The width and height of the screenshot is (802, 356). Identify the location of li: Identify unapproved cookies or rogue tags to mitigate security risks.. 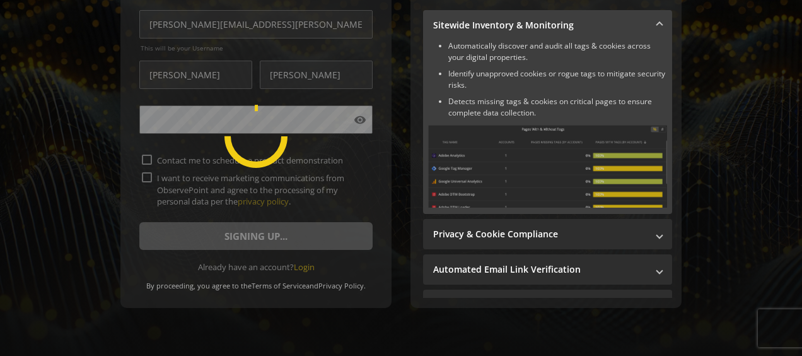
(557, 79).